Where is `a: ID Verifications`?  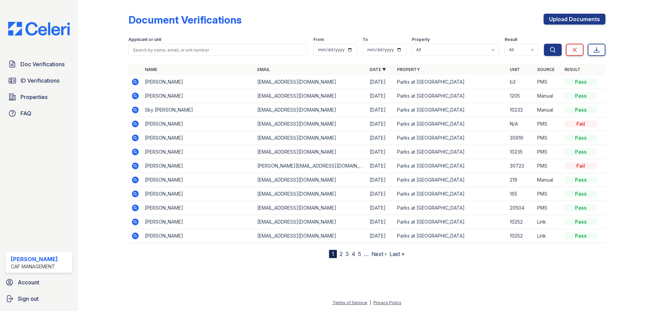
a: ID Verifications is located at coordinates (39, 81).